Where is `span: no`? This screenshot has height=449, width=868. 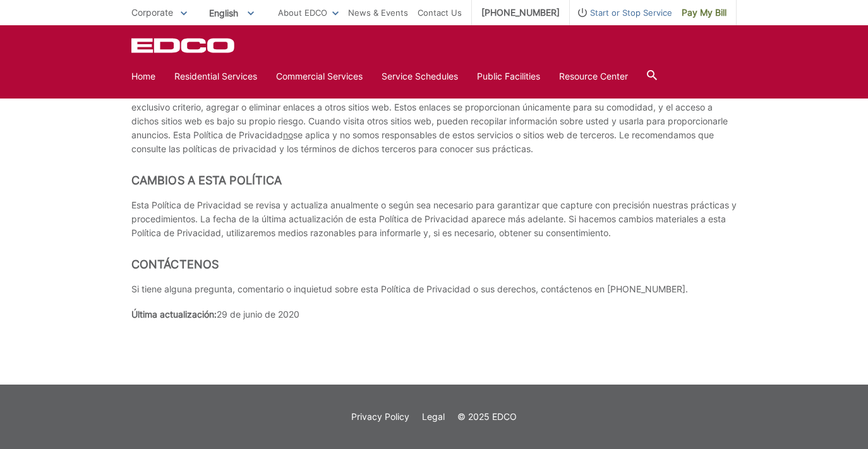
span: no is located at coordinates (288, 134).